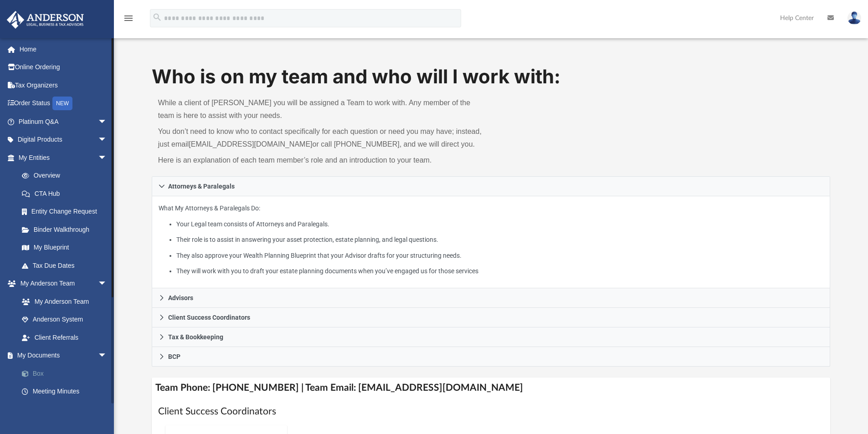  Describe the element at coordinates (491, 76) in the screenshot. I see `h1: Who is on my team and who will I work with:` at that location.